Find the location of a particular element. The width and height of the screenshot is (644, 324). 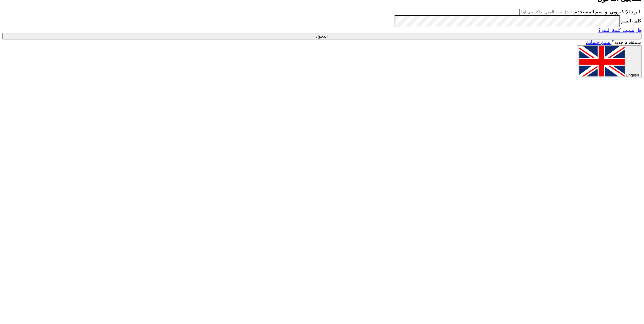

label: كلمة السر is located at coordinates (631, 21).